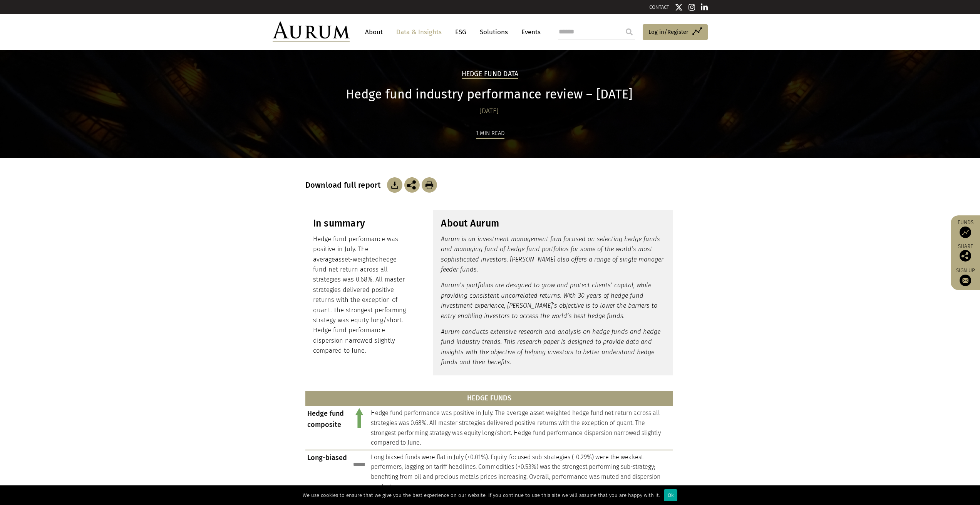 The height and width of the screenshot is (505, 980). I want to click on input: Submit, so click(629, 32).